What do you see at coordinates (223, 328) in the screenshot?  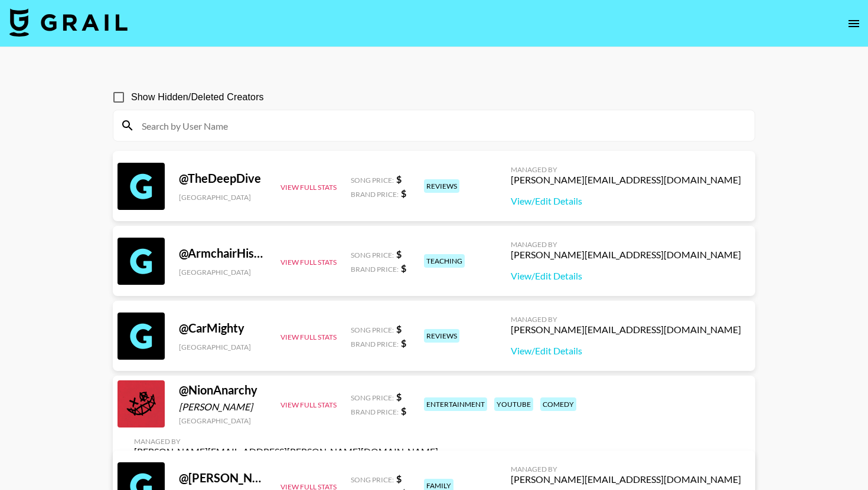 I see `div: @ CarMighty` at bounding box center [223, 328].